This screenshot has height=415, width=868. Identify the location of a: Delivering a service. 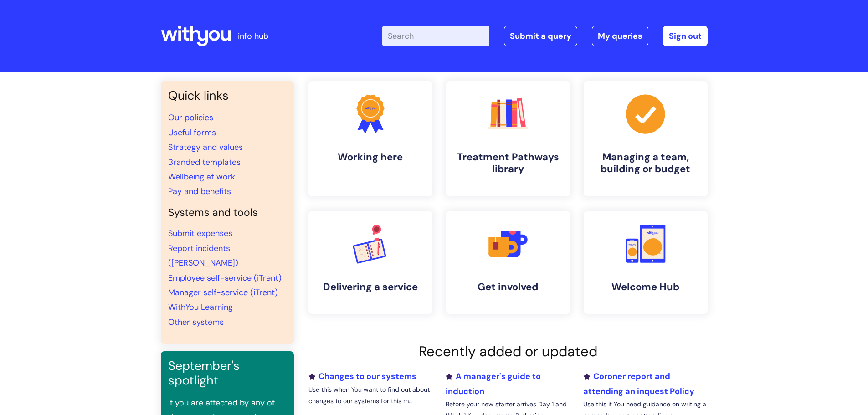
(371, 262).